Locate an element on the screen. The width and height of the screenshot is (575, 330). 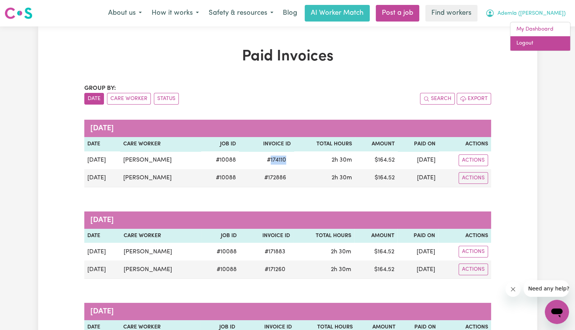
span: # 171260 is located at coordinates (275, 270).